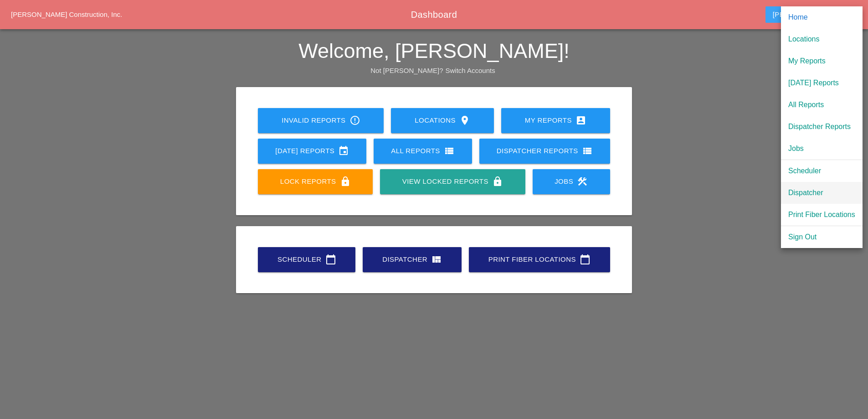 This screenshot has width=868, height=419. I want to click on a: Switch Accounts, so click(470, 71).